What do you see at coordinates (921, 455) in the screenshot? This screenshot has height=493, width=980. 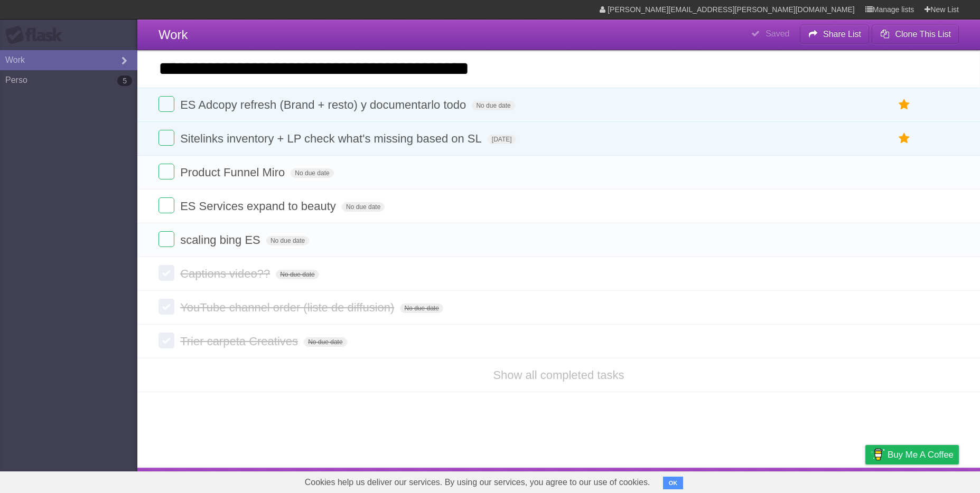 I see `span: Buy me a coffee` at bounding box center [921, 455].